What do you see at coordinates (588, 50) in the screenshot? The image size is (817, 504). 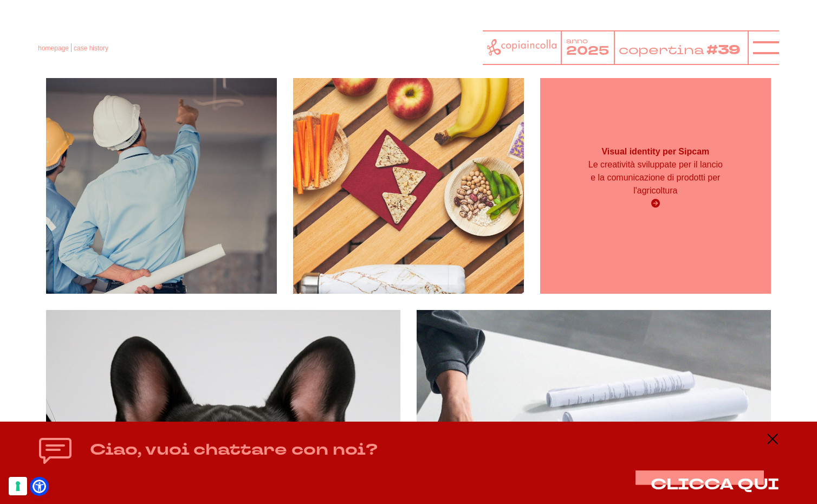 I see `tspan: 2025` at bounding box center [588, 50].